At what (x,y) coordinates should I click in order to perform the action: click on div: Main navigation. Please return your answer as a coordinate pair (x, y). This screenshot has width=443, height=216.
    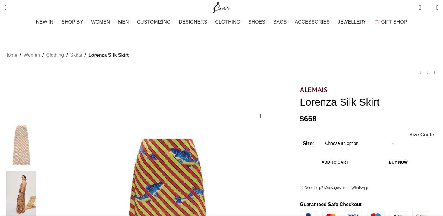
    Looking at the image, I should click on (222, 22).